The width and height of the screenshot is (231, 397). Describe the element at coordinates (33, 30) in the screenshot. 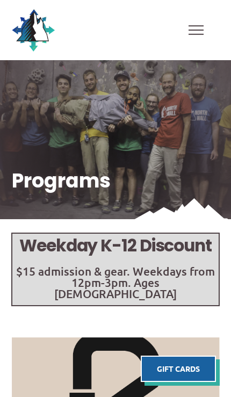

I see `img: North Wall Logo` at that location.